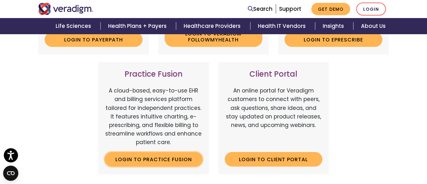 The height and width of the screenshot is (184, 427). What do you see at coordinates (138, 26) in the screenshot?
I see `a: Health Plans + Payers` at bounding box center [138, 26].